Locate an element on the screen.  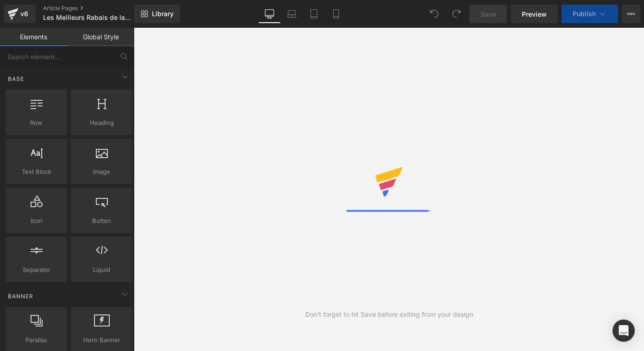
div: Don't forget to hit Save before exiting from your design is located at coordinates (388, 314).